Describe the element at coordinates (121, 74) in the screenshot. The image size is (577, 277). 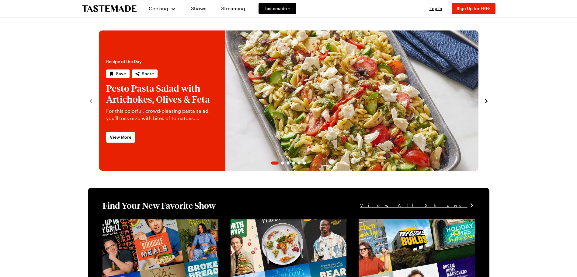
I see `span: Save` at that location.